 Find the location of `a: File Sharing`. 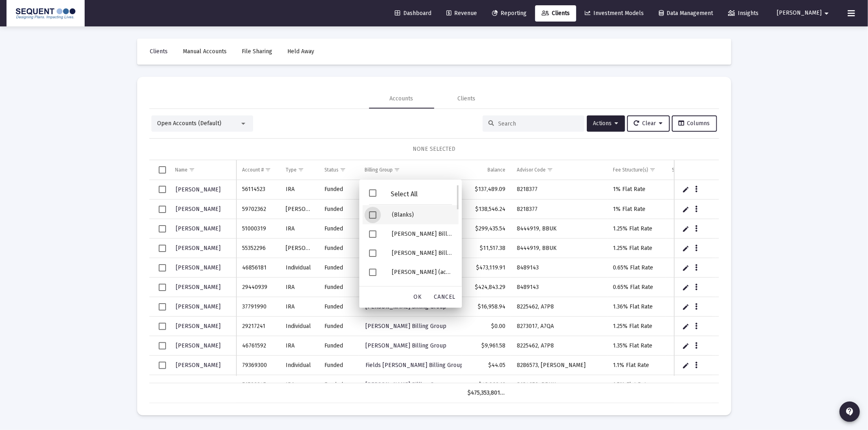

a: File Sharing is located at coordinates (257, 51).